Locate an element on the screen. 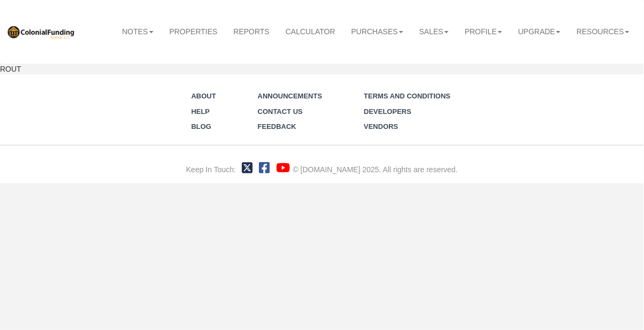 This screenshot has width=644, height=330. a: Resources is located at coordinates (603, 32).